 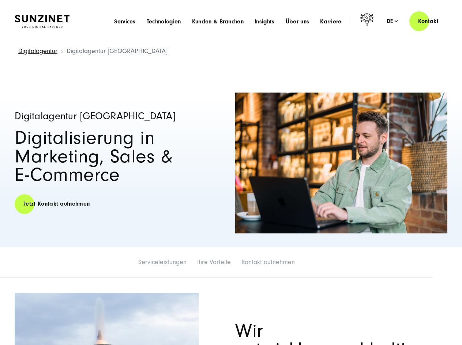 What do you see at coordinates (341, 163) in the screenshot?
I see `img: Chris Müller - Experte für Performance Marketing bei der Digitalagentur SUNZNET - bei der Arbeit ...` at bounding box center [341, 163].